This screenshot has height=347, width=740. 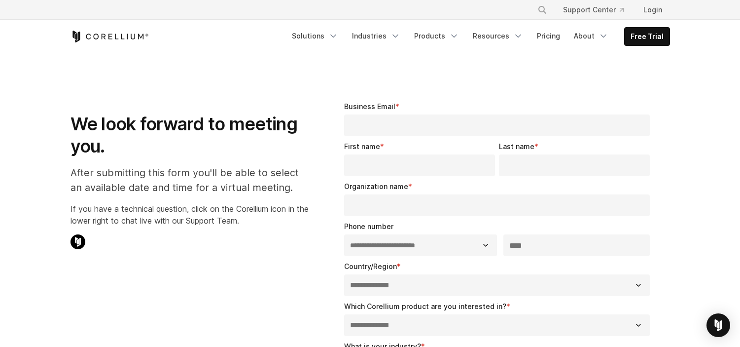 I want to click on span: Which Corellium product are you interested in?, so click(x=425, y=306).